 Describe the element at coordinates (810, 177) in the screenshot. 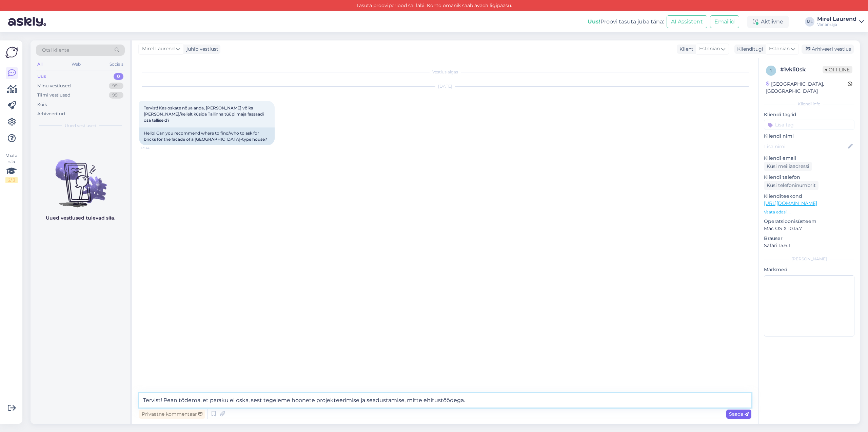

I see `p: Kliendi telefon` at that location.